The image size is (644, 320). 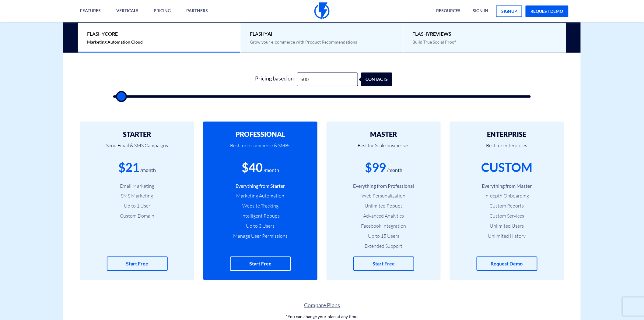 I want to click on div: $21, so click(x=128, y=167).